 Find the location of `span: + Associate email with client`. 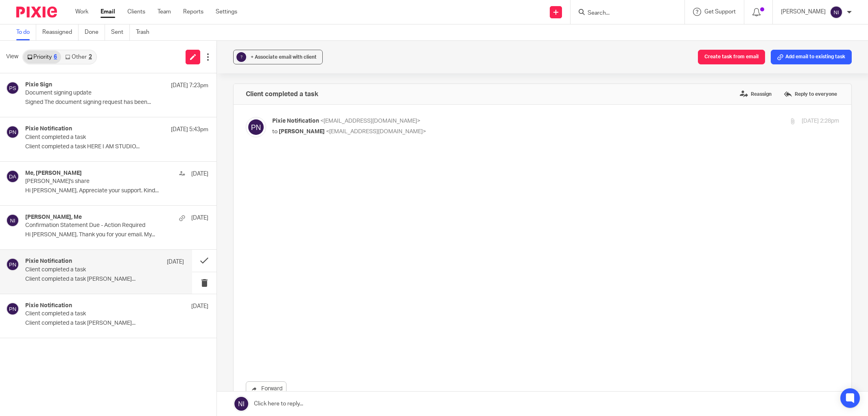

span: + Associate email with client is located at coordinates (284, 57).